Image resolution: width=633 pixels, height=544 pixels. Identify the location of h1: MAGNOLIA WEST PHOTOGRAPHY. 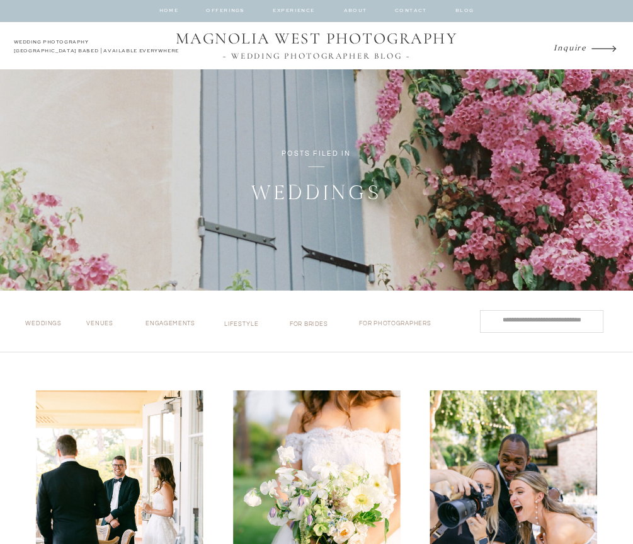
(316, 40).